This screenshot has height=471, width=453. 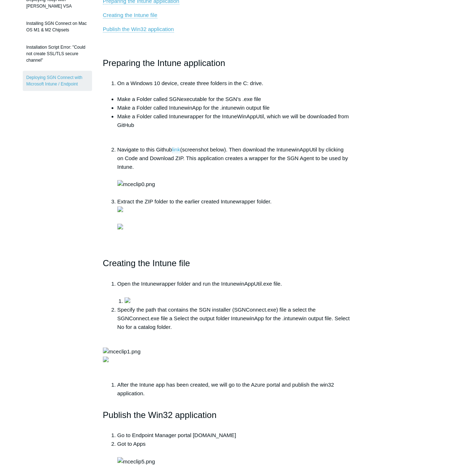 What do you see at coordinates (233, 171) in the screenshot?
I see `li: Navigate to this Github (screenshot below). Then download the IntunewinAppUtil by clicking on Cod...` at bounding box center [233, 171].